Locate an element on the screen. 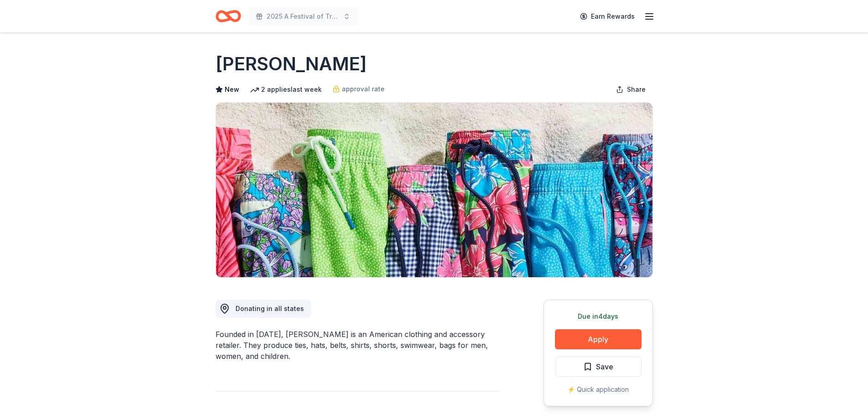 This screenshot has height=416, width=868. div: ⚡️ Quick application is located at coordinates (599, 389).